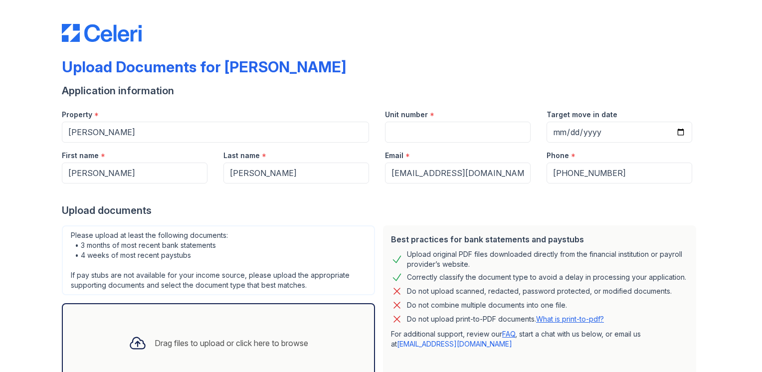 The image size is (762, 372). I want to click on label: Target move in date, so click(582, 115).